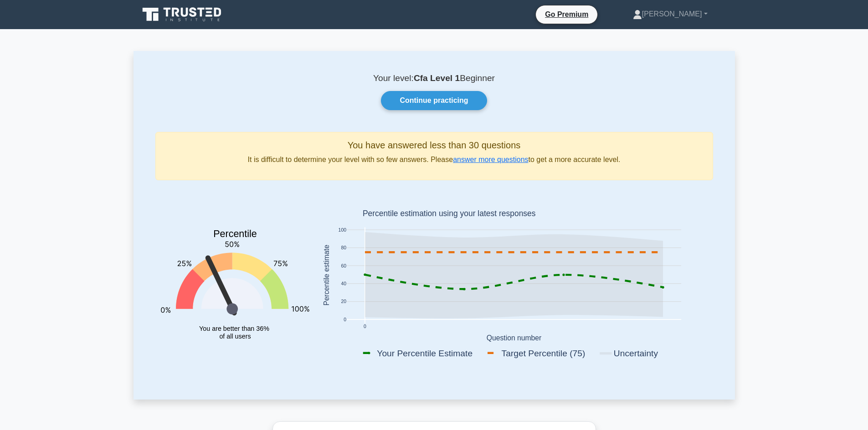 This screenshot has height=430, width=868. I want to click on text: Percentile, so click(235, 234).